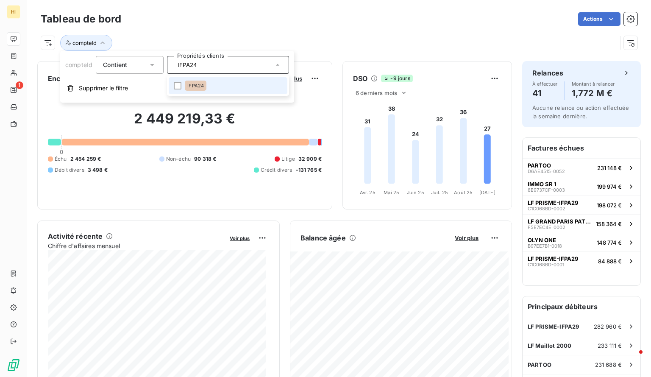  I want to click on input: Propriétés clients, so click(224, 65).